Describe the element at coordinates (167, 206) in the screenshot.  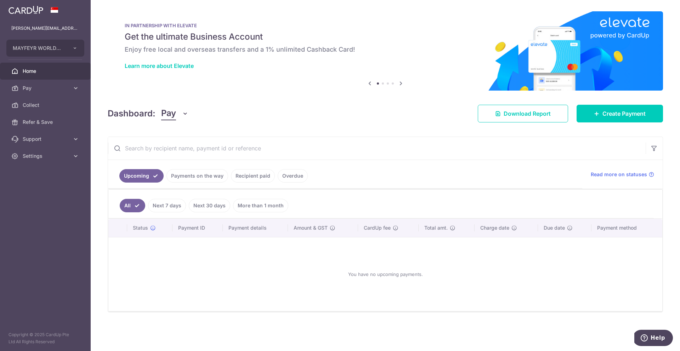
I see `a: Next 7 days` at that location.